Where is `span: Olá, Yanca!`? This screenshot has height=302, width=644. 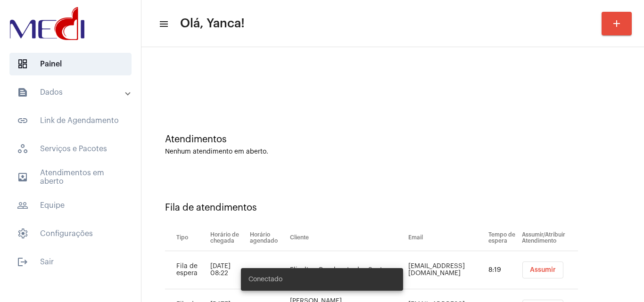
span: Olá, Yanca! is located at coordinates (212, 23).